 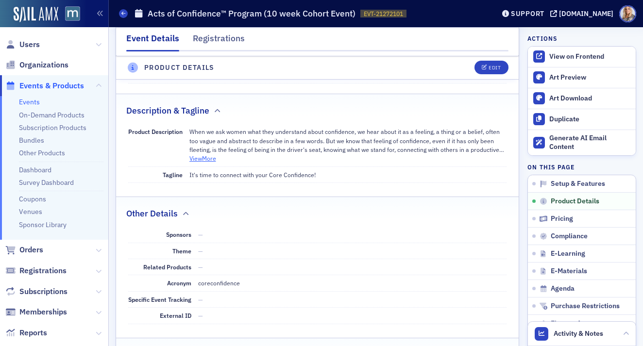 I want to click on span: Reports, so click(x=33, y=333).